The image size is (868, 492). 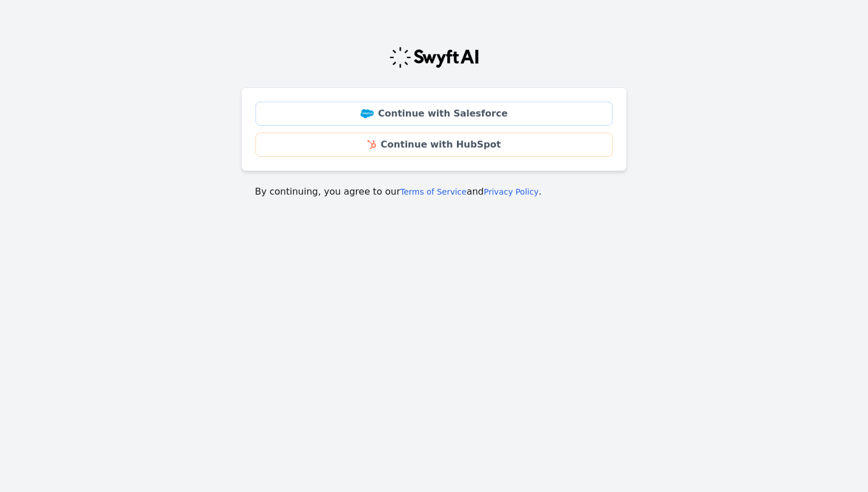 I want to click on a: Continue with Salesforce, so click(x=434, y=114).